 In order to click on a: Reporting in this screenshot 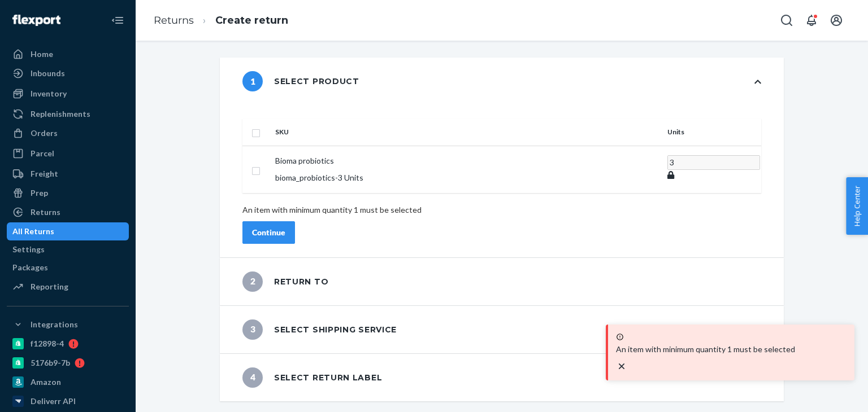, I will do `click(68, 287)`.